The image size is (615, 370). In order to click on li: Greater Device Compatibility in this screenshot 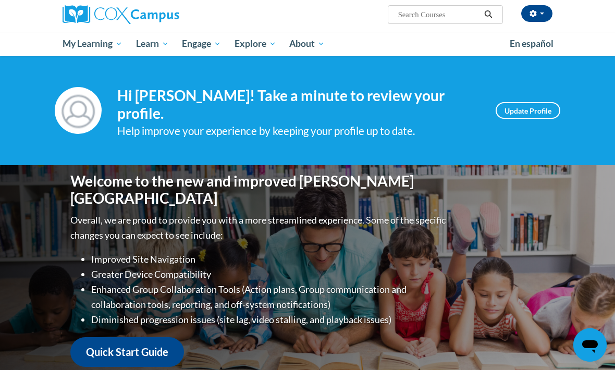, I will do `click(269, 274)`.